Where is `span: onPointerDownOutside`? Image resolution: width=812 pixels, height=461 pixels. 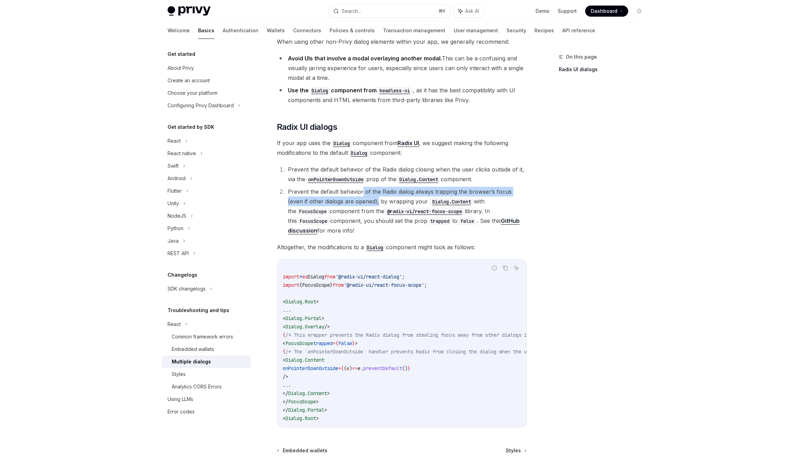
span: onPointerDownOutside is located at coordinates (310, 368).